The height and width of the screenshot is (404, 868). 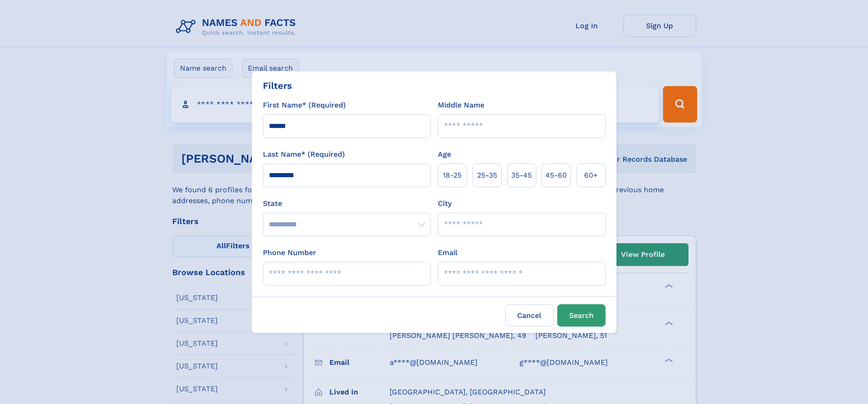 What do you see at coordinates (289, 253) in the screenshot?
I see `label: Phone Number` at bounding box center [289, 253].